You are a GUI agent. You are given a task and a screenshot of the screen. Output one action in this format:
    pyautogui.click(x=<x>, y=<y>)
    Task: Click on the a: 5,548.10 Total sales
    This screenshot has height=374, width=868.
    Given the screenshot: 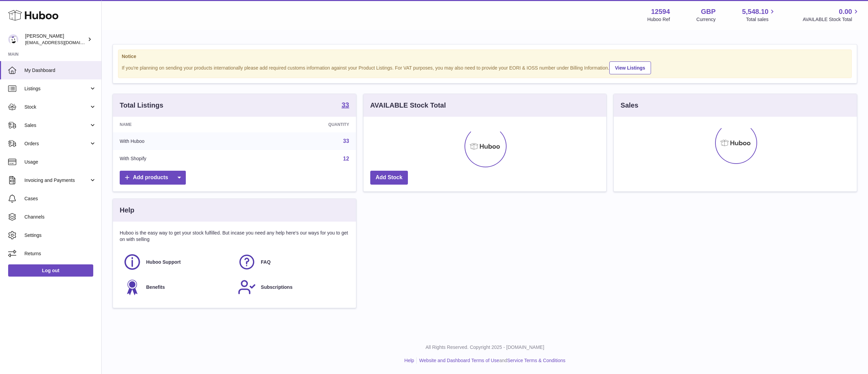 What is the action you would take?
    pyautogui.click(x=760, y=15)
    